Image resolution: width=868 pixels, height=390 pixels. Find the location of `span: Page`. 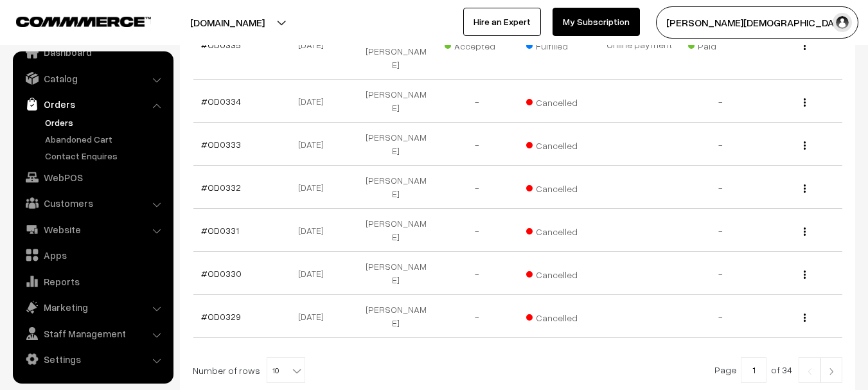

span: Page is located at coordinates (725, 369).